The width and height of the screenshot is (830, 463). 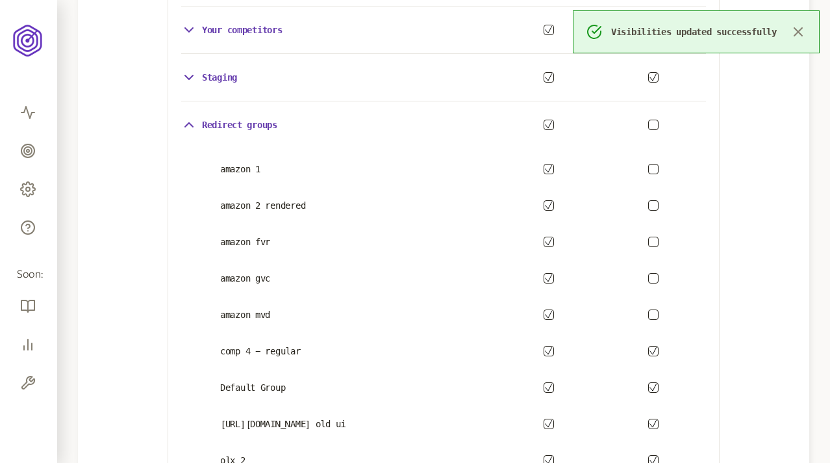 What do you see at coordinates (339, 242) in the screenshot?
I see `p: amazon fvr` at bounding box center [339, 242].